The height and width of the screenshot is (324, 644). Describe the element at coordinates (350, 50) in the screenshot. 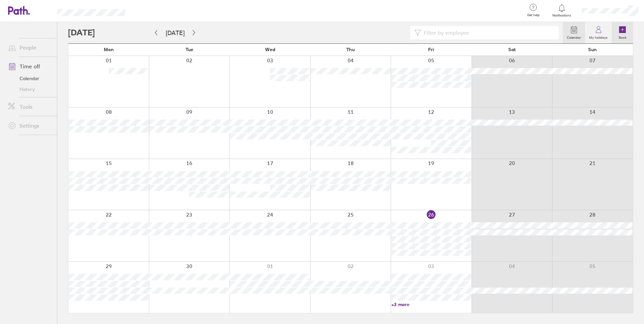

I see `span: Thu` at that location.